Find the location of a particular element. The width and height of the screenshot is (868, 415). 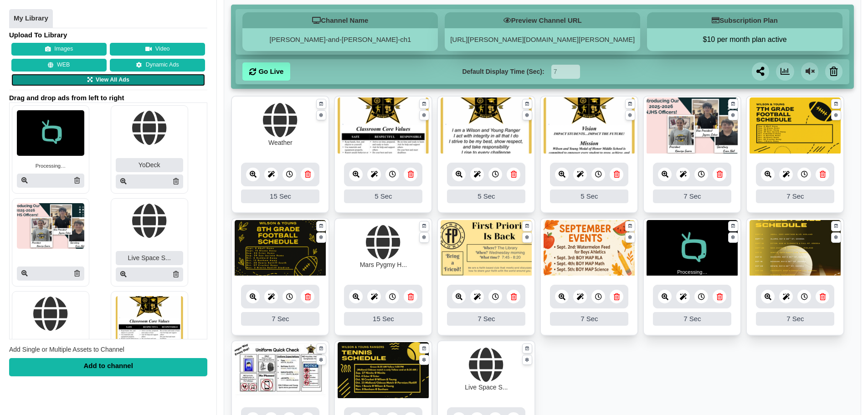

h4: Upload To Library is located at coordinates (108, 35).